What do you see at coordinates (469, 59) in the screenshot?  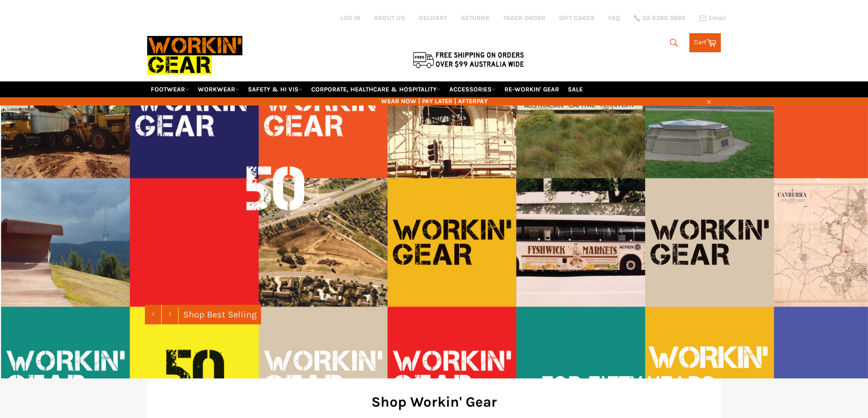 I see `img: Flat $9.95 shipping Australia wide` at bounding box center [469, 59].